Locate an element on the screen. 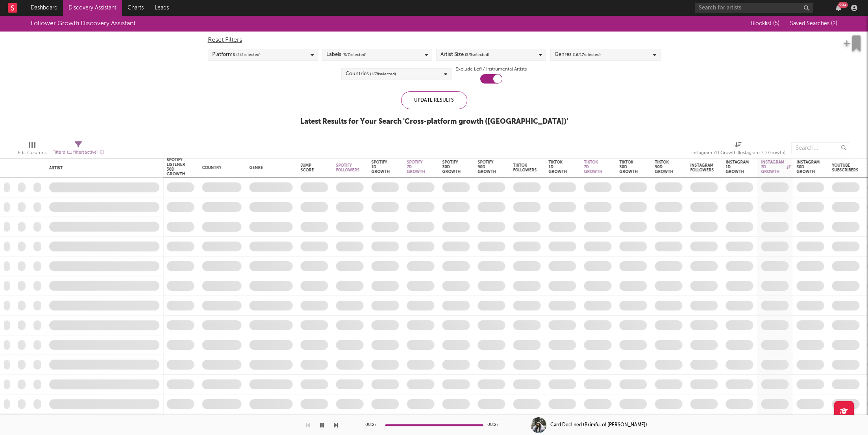 Image resolution: width=868 pixels, height=435 pixels. div: Labels is located at coordinates (346, 55).